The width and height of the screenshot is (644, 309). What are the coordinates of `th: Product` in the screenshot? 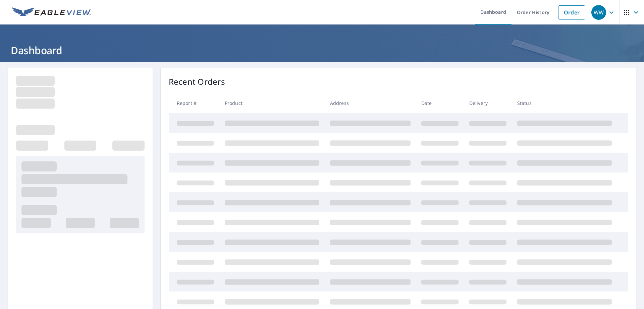 It's located at (272, 103).